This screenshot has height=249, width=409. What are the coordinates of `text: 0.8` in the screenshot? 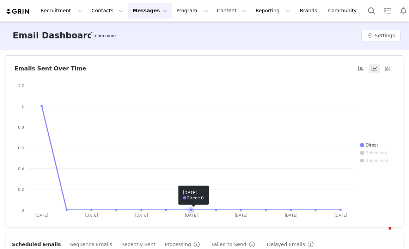 It's located at (21, 127).